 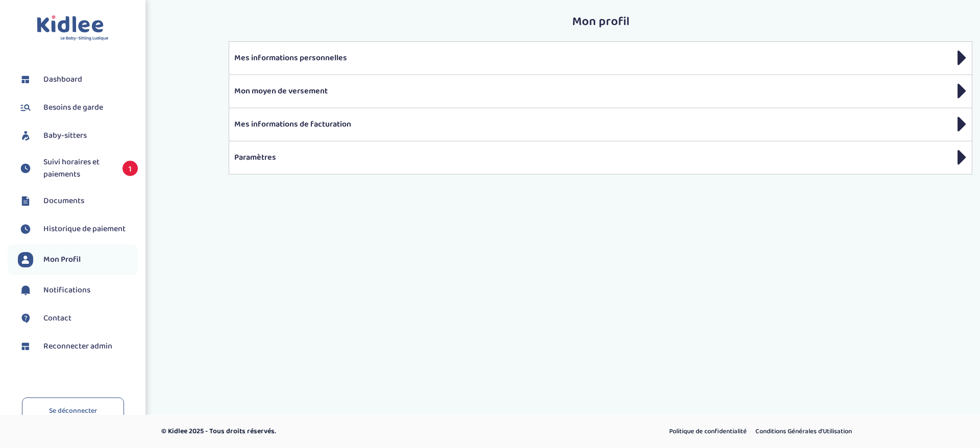 What do you see at coordinates (600, 91) in the screenshot?
I see `p: Mon moyen de versement` at bounding box center [600, 91].